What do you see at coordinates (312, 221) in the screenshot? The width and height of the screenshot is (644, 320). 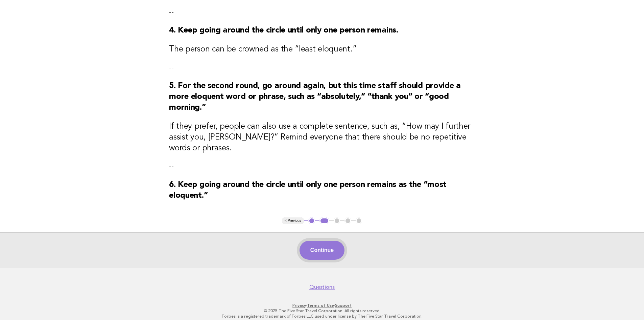 I see `button: 1` at bounding box center [312, 221].